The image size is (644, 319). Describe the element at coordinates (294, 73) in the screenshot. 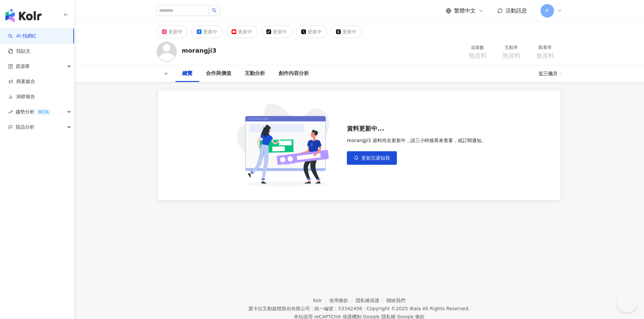

I see `div: 創作內容分析` at that location.